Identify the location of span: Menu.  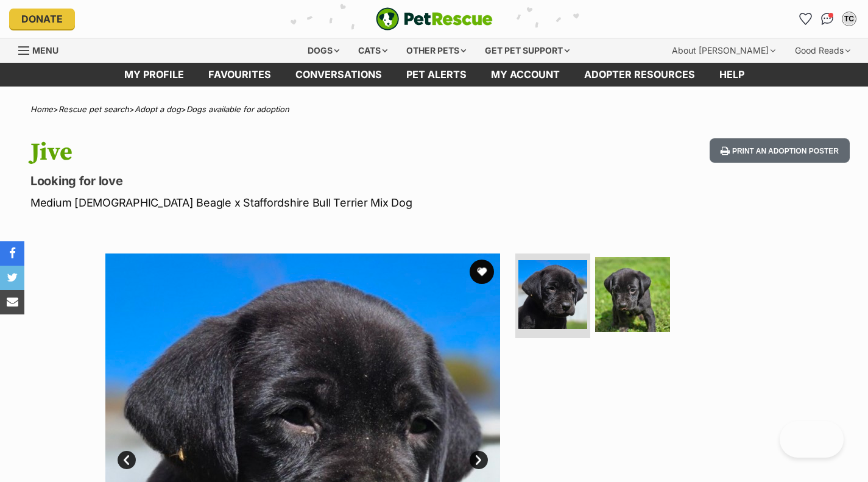
(45, 50).